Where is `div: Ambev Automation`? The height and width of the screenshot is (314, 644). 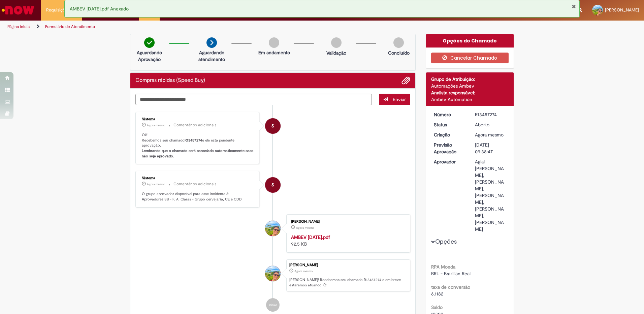 div: Ambev Automation is located at coordinates (470, 100).